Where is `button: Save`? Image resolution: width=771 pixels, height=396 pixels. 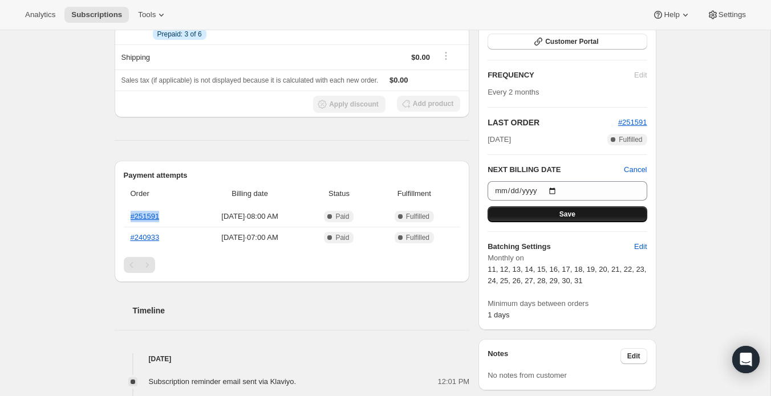 button: Save is located at coordinates (567, 214).